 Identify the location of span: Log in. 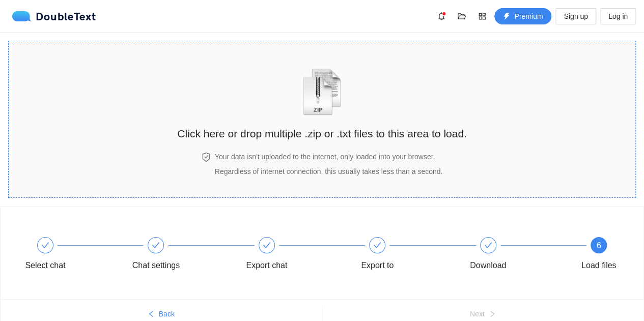
(618, 17).